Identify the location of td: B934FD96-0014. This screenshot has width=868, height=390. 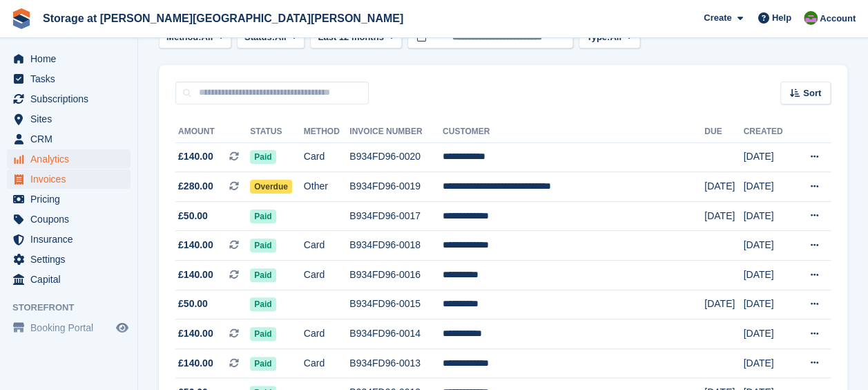
(396, 334).